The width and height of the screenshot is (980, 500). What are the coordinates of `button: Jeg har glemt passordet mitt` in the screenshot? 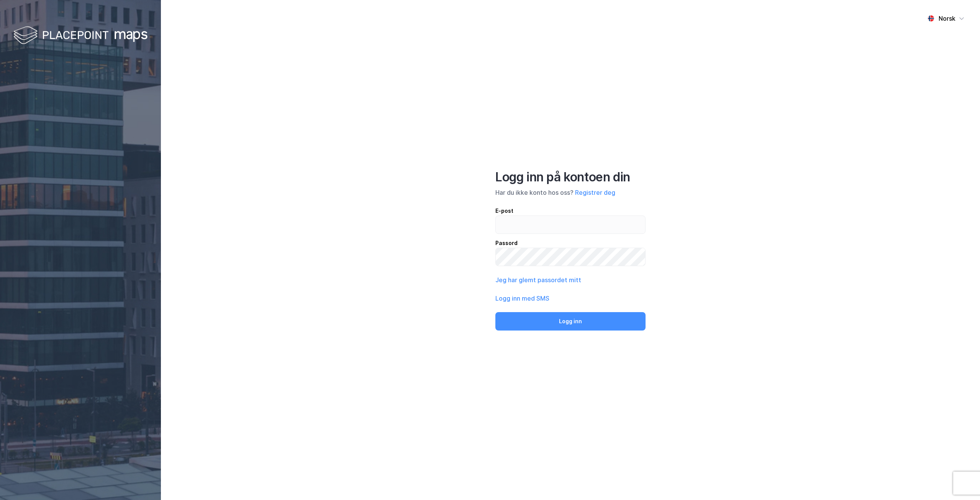 It's located at (538, 280).